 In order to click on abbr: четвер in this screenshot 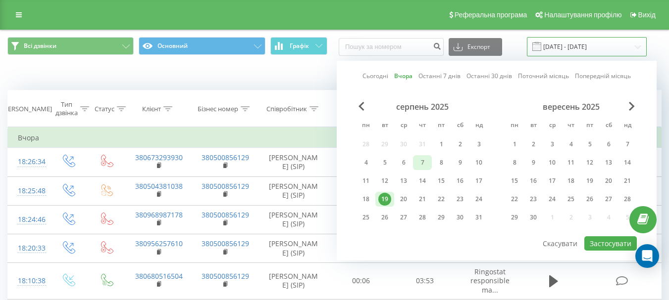, I will do `click(571, 126)`.